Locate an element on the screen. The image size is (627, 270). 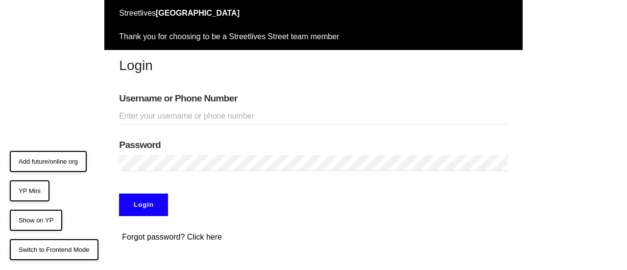
div: Thank you for choosing to be a Streetlives Street team member is located at coordinates (313, 37).